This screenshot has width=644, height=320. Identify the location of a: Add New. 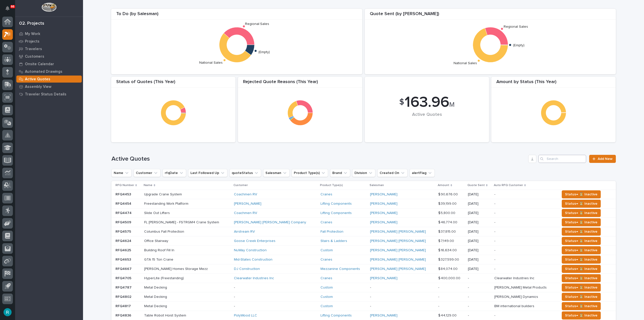
(602, 159).